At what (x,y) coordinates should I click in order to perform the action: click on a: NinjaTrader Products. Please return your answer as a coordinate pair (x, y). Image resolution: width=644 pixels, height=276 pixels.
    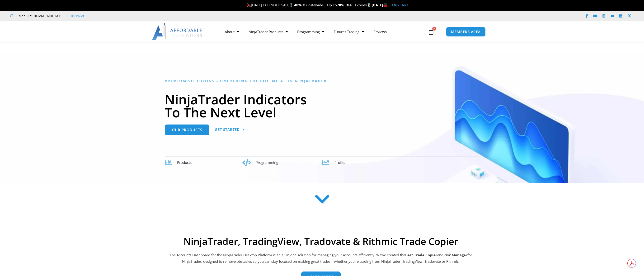
    Looking at the image, I should click on (268, 32).